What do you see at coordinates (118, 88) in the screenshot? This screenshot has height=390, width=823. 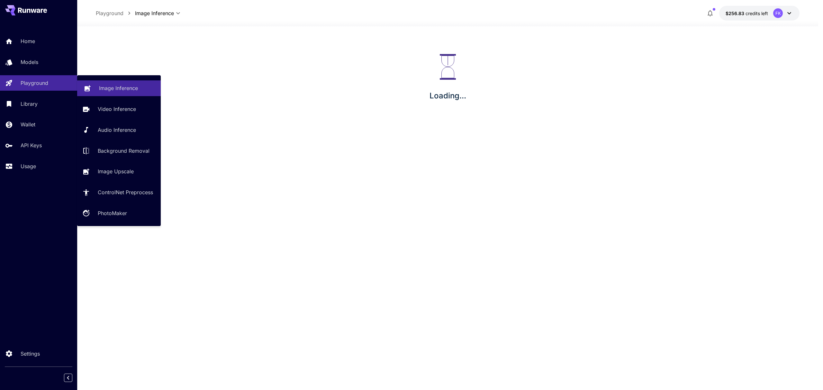 I see `p: Image Inference` at bounding box center [118, 88].